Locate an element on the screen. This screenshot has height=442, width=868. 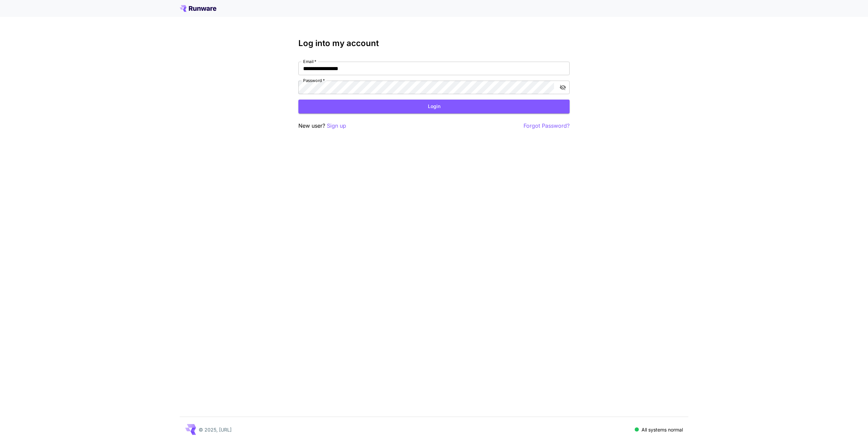
button: Login is located at coordinates (434, 107).